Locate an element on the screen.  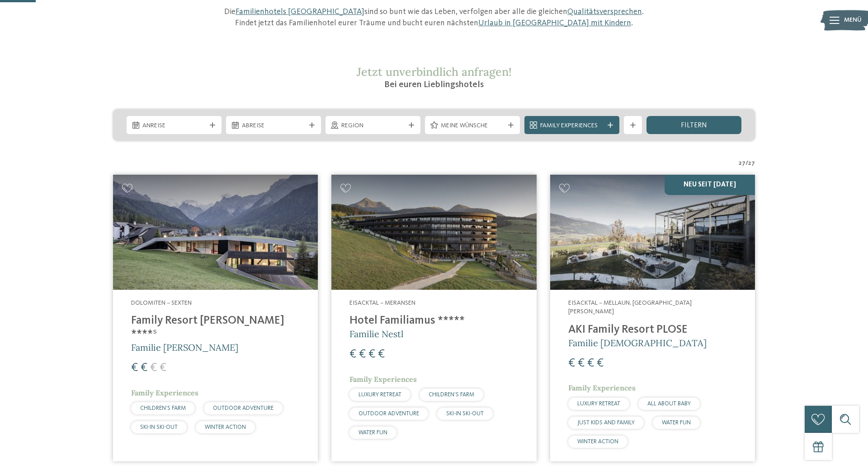
span: Familie Nestl is located at coordinates (376, 334).